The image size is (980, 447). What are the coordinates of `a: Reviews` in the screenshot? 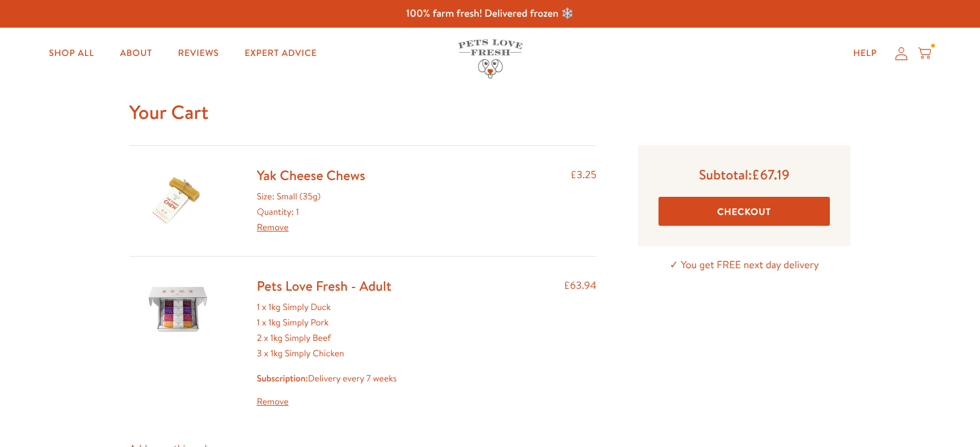 It's located at (198, 54).